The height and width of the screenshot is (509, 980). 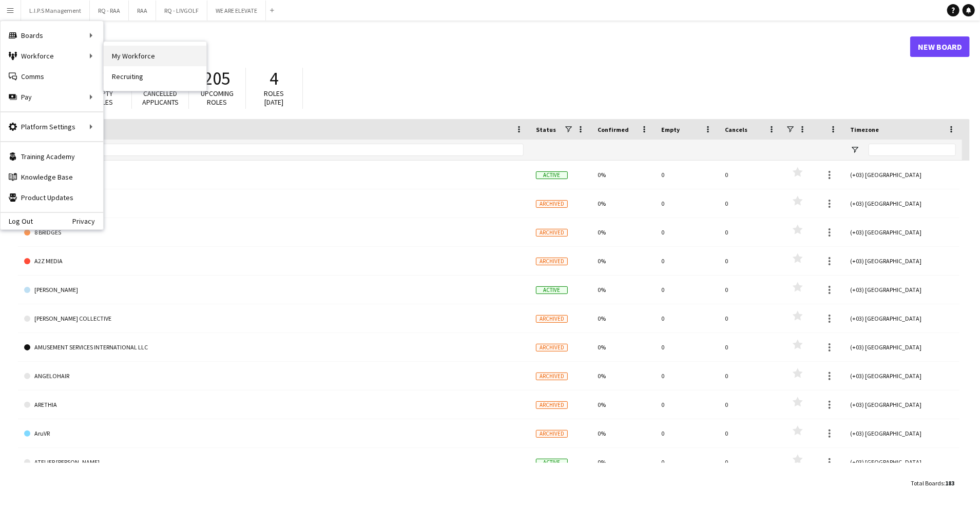 What do you see at coordinates (52, 77) in the screenshot?
I see `a: Comms` at bounding box center [52, 77].